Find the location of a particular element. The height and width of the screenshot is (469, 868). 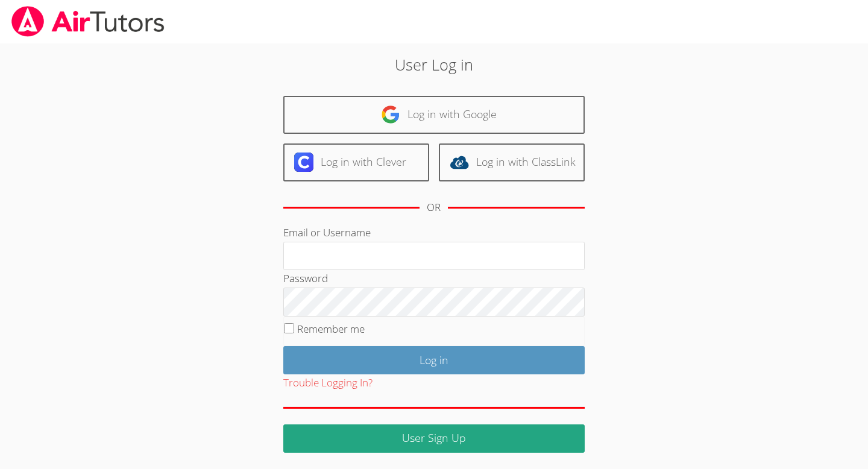

a: Log in with Google is located at coordinates (434, 115).